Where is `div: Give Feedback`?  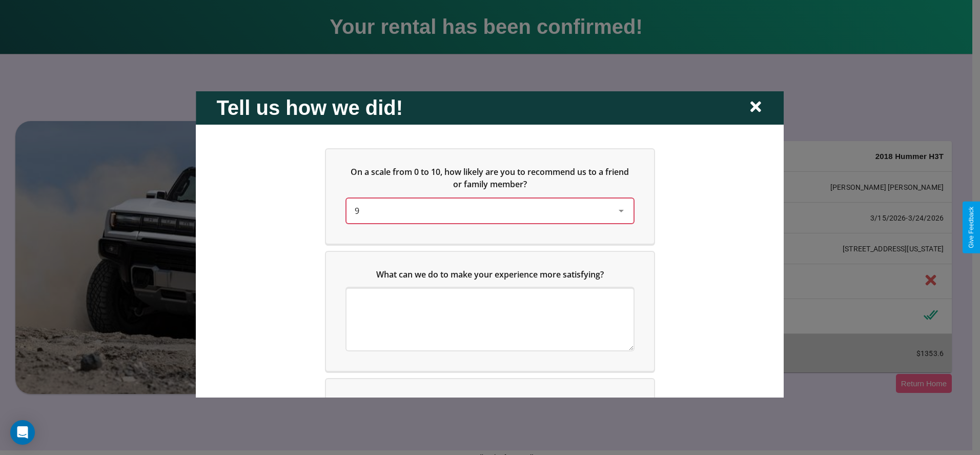
div: Give Feedback is located at coordinates (971, 228).